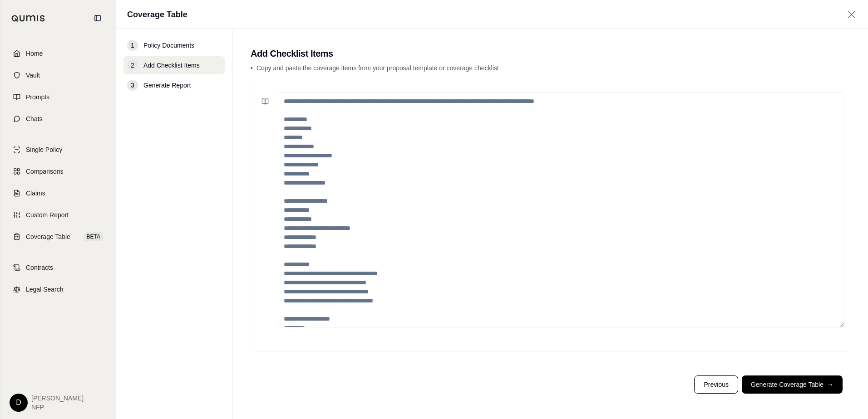  What do you see at coordinates (34, 119) in the screenshot?
I see `span: Chats` at bounding box center [34, 119].